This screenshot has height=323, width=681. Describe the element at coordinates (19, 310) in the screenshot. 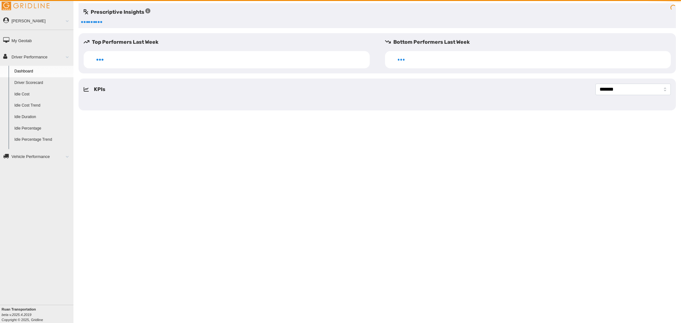

I see `b: Ruan Transportation` at that location.